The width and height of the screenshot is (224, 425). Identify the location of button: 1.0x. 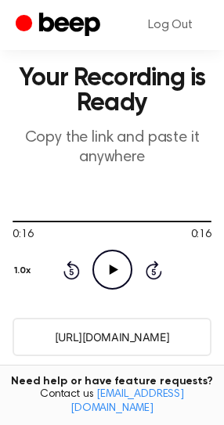
(24, 271).